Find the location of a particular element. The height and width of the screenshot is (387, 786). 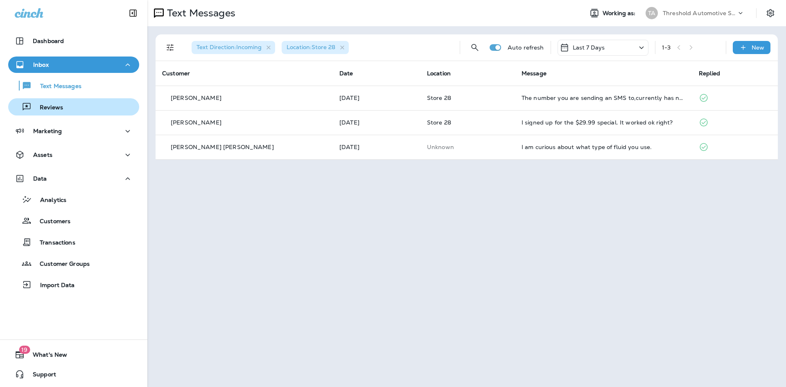

span: Working as: is located at coordinates (619, 13).